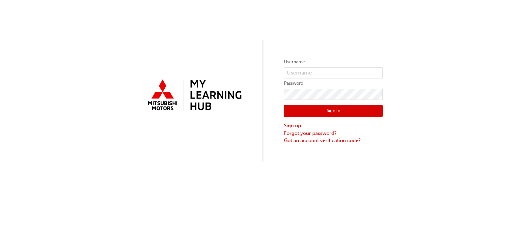 This screenshot has height=241, width=527. I want to click on a: Sign up, so click(334, 126).